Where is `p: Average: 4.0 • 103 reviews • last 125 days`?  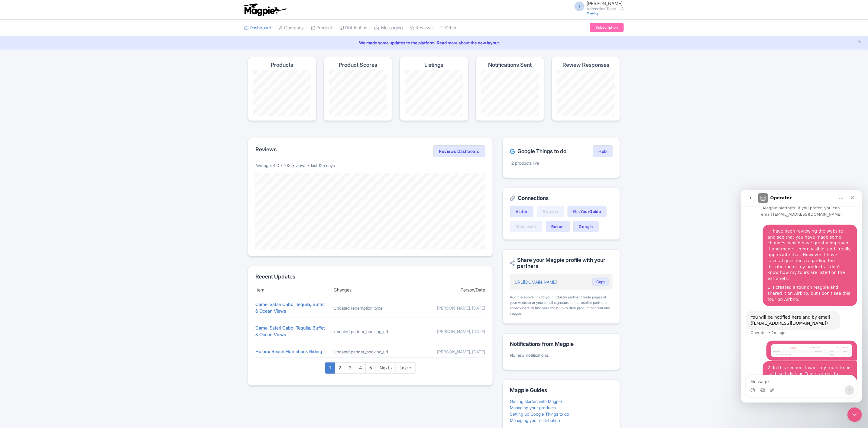
p: Average: 4.0 • 103 reviews • last 125 days is located at coordinates (370, 165).